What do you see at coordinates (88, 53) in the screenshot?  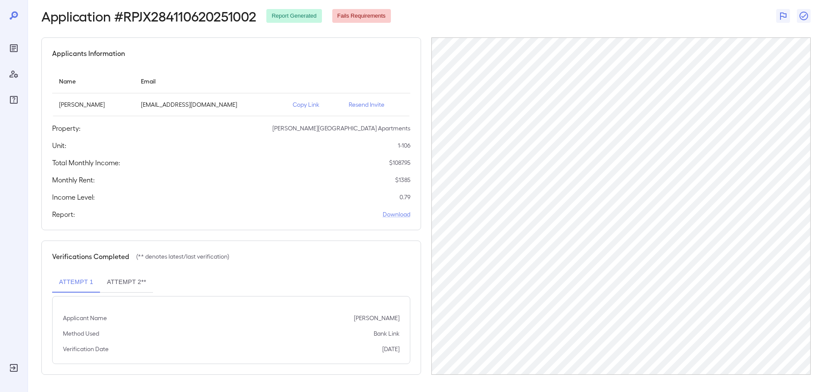 I see `h5: Applicants Information` at bounding box center [88, 53].